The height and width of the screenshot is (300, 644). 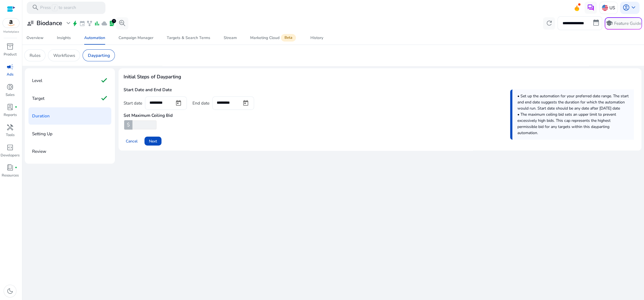 I want to click on p: Tools, so click(x=10, y=135).